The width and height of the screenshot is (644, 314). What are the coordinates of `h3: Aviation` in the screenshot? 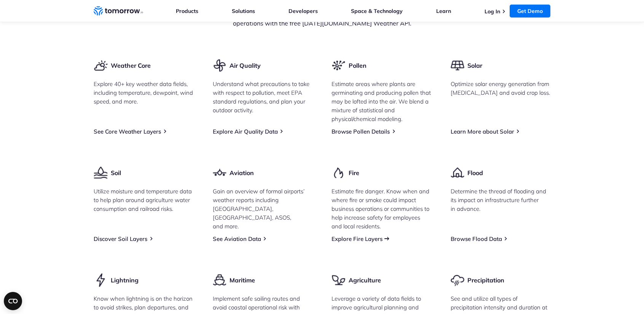 It's located at (242, 173).